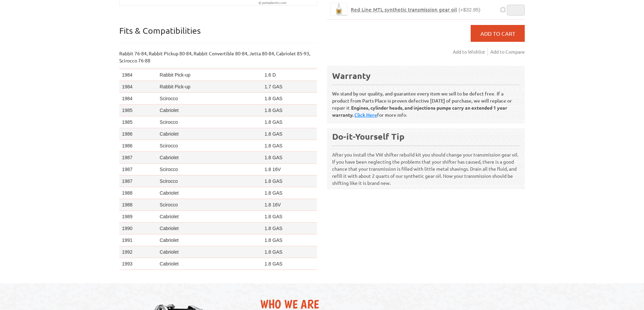 This screenshot has height=310, width=644. What do you see at coordinates (289, 87) in the screenshot?
I see `td: 1.7 GAS` at bounding box center [289, 87].